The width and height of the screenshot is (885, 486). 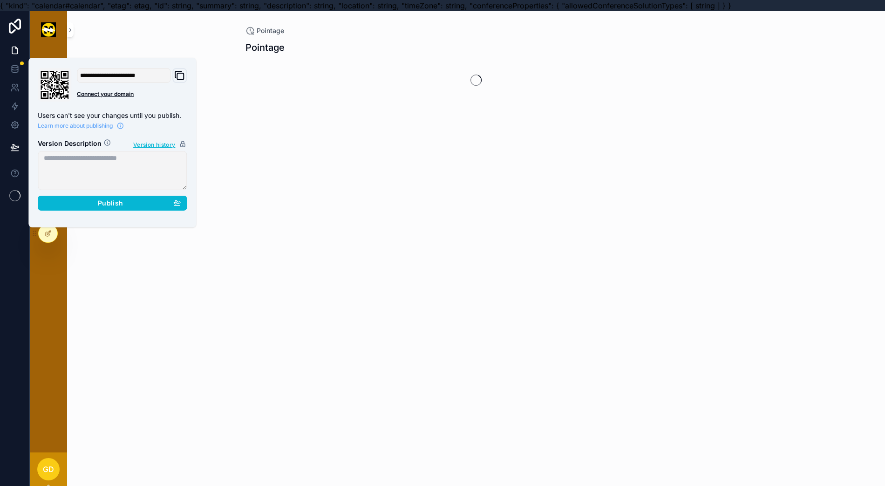 What do you see at coordinates (48, 103) in the screenshot?
I see `div: scrollable content` at bounding box center [48, 103].